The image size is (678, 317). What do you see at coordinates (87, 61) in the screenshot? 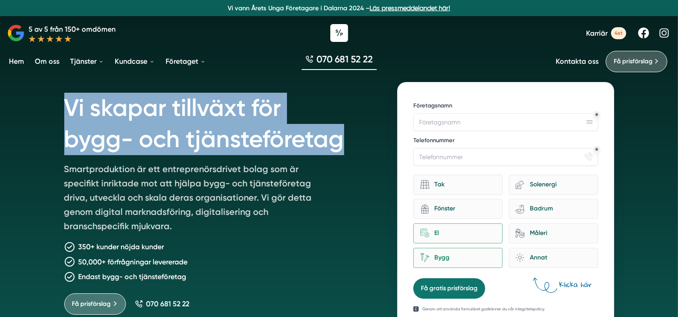
I see `a: Tjänster` at bounding box center [87, 61].